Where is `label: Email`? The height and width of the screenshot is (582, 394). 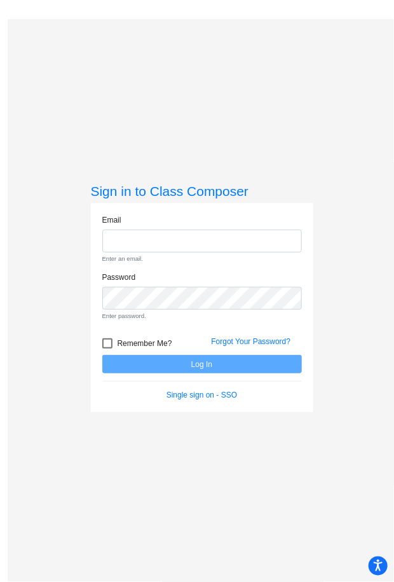 label: Email is located at coordinates (112, 220).